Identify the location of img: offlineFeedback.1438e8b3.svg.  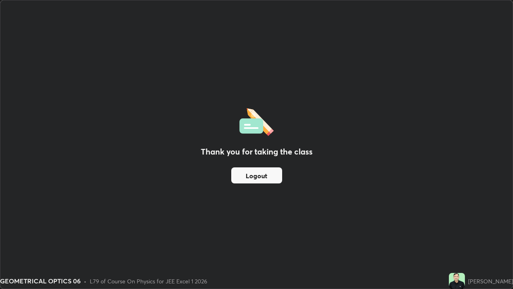
(257, 121).